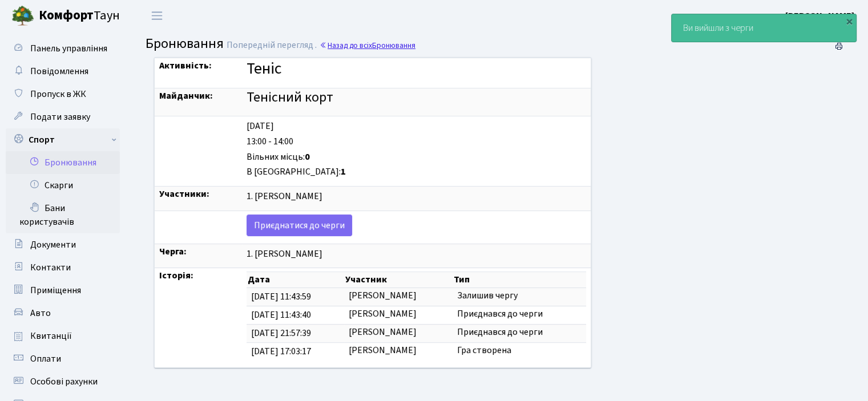  What do you see at coordinates (416, 69) in the screenshot?
I see `h3: Теніс` at bounding box center [416, 69].